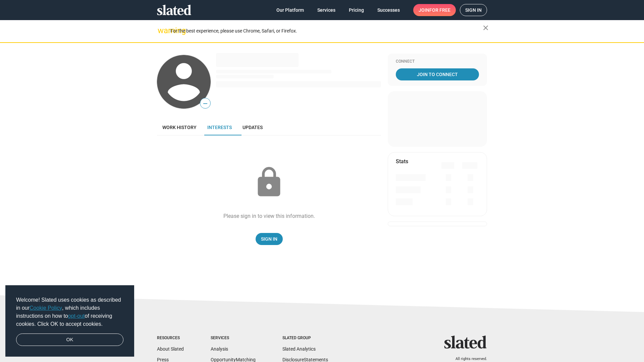 The height and width of the screenshot is (362, 644). I want to click on span: Our Platform, so click(290, 10).